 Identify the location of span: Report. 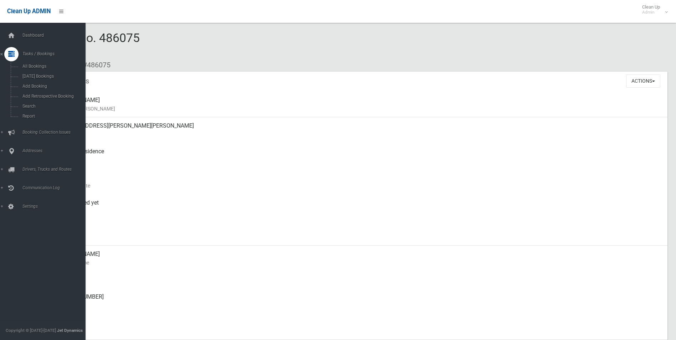
(52, 116).